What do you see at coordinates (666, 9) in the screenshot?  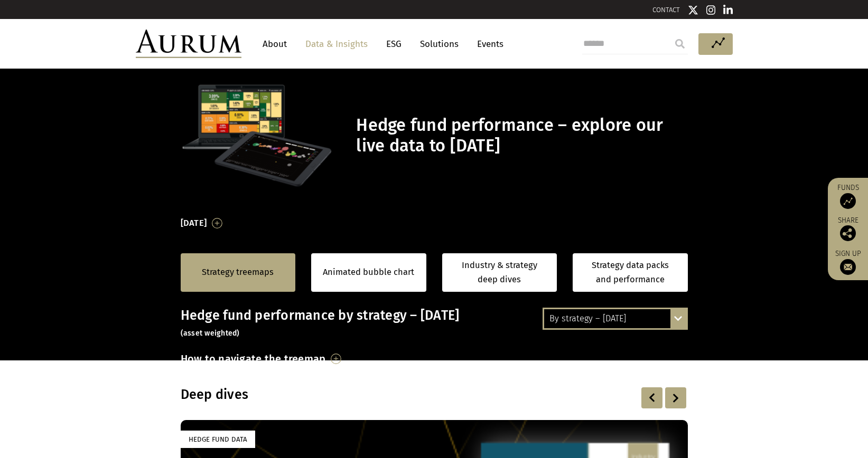 I see `a: CONTACT` at bounding box center [666, 9].